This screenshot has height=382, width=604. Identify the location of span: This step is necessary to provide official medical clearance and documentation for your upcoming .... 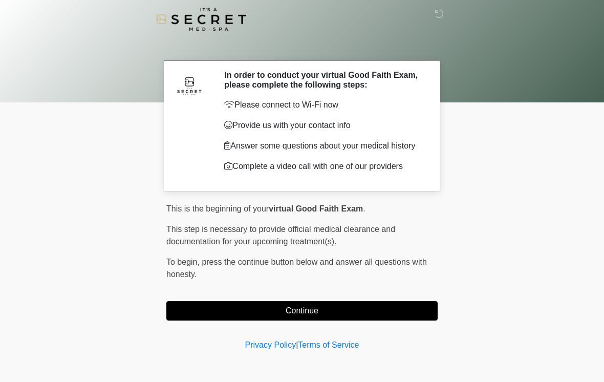
(281, 235).